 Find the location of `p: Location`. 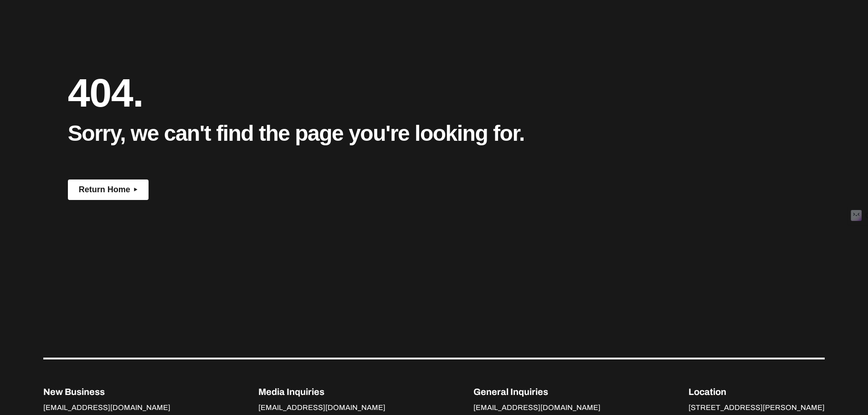

p: Location is located at coordinates (756, 392).